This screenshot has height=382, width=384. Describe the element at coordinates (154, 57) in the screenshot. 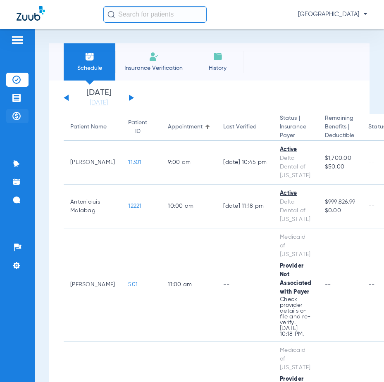

I see `img: Manual Insurance Verification` at that location.